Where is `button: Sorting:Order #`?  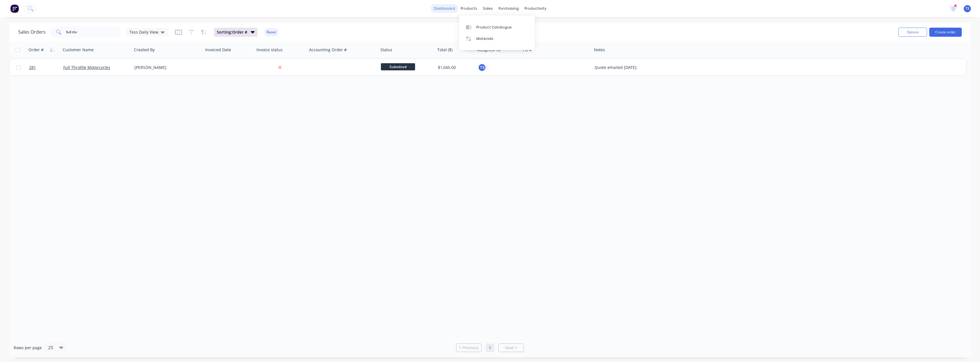 button: Sorting:Order # is located at coordinates (236, 32).